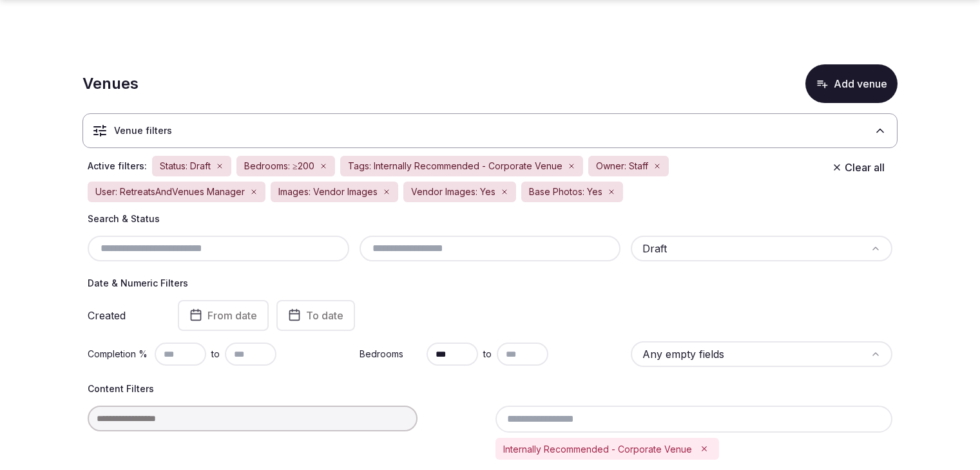  What do you see at coordinates (143, 130) in the screenshot?
I see `h3: Venue filters` at bounding box center [143, 130].